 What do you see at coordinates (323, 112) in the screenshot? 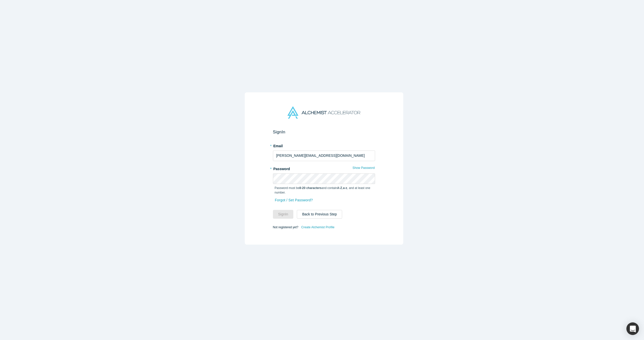
I see `img: Alchemist Accelerator Logo` at bounding box center [323, 112].